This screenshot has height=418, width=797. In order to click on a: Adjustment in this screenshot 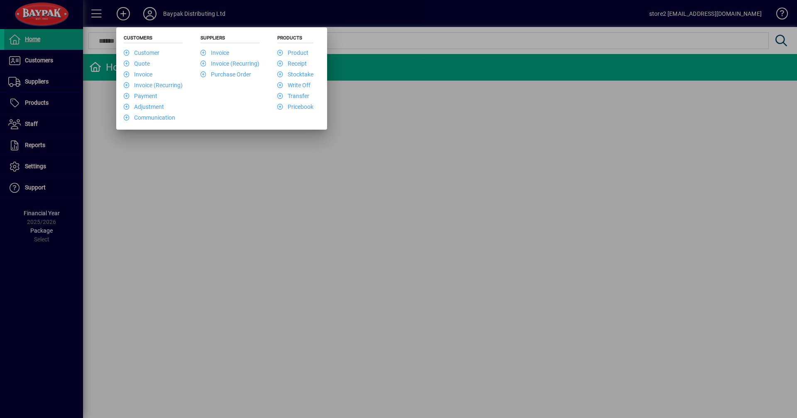, I will do `click(144, 107)`.